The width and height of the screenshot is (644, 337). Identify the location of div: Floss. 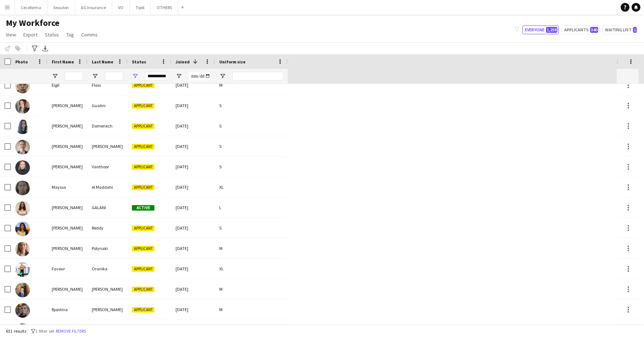
(107, 85).